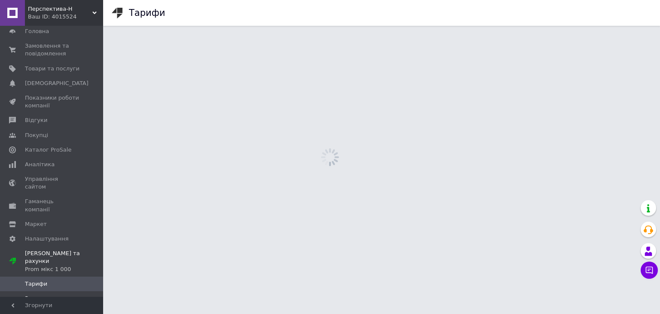  Describe the element at coordinates (147, 13) in the screenshot. I see `h1: Тарифи` at that location.